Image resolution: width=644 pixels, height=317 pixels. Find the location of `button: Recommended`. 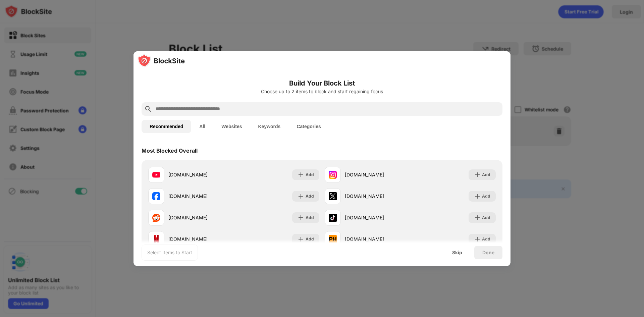

button: Recommended is located at coordinates (166, 126).